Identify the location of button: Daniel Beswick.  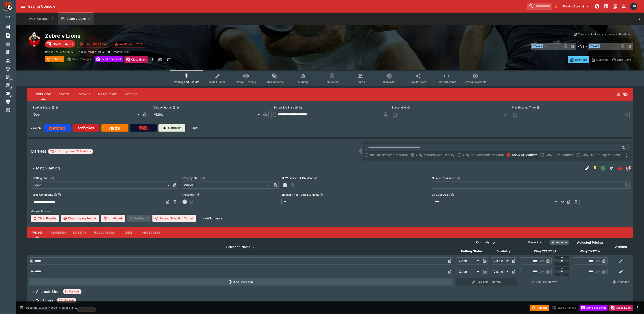
(634, 6).